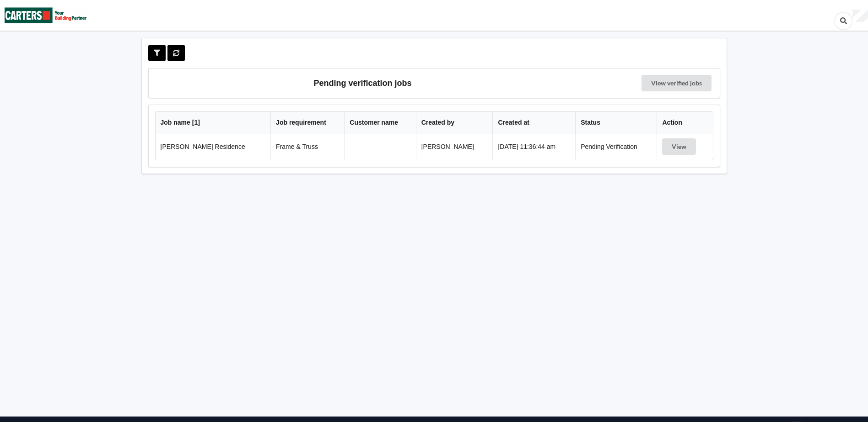 Image resolution: width=868 pixels, height=422 pixels. I want to click on td: Frame & Truss, so click(307, 147).